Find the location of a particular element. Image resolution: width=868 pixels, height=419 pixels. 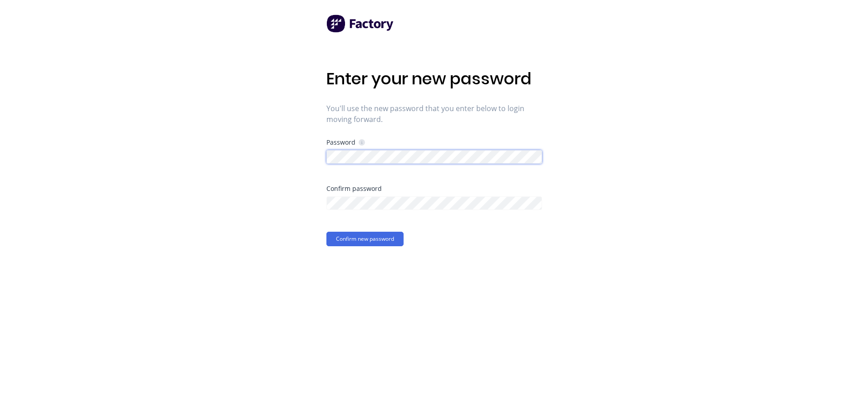

div: Confirm password is located at coordinates (434, 188).